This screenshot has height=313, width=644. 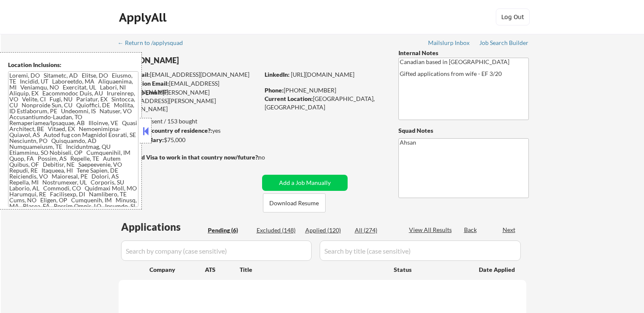 What do you see at coordinates (503, 44) in the screenshot?
I see `a: Job Search Builder` at bounding box center [503, 44].